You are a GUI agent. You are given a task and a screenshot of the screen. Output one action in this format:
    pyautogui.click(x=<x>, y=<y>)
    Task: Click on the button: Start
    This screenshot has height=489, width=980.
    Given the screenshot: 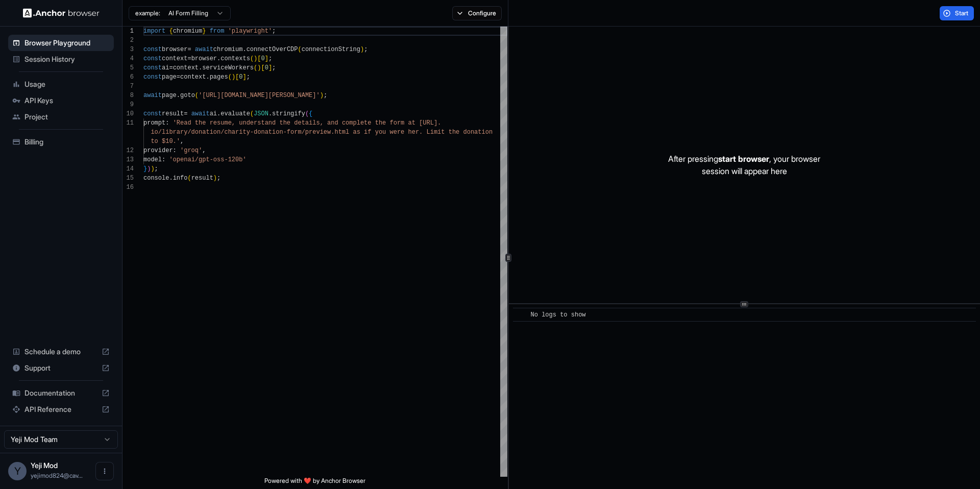 What is the action you would take?
    pyautogui.click(x=956, y=13)
    